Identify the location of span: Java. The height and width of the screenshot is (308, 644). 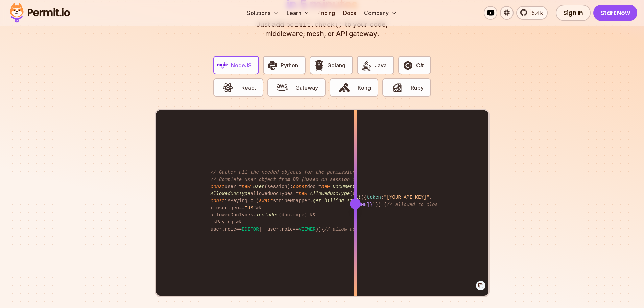
(381, 65).